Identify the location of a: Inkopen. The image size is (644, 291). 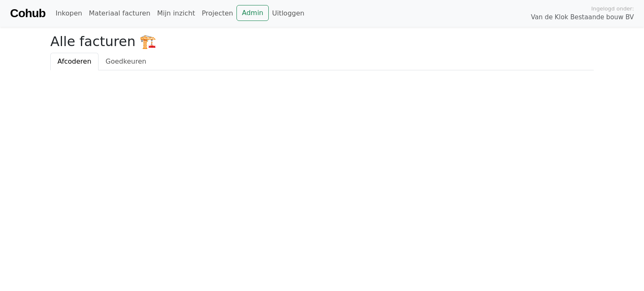
(68, 13).